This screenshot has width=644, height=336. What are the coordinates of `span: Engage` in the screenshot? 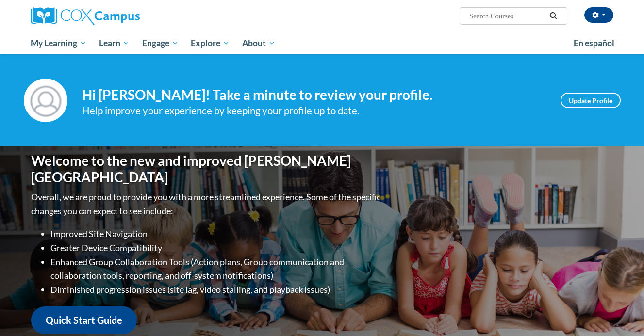 It's located at (160, 43).